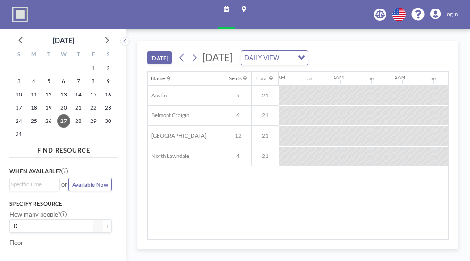 The height and width of the screenshot is (261, 470). What do you see at coordinates (262, 58) in the screenshot?
I see `span: DAILY VIEW` at bounding box center [262, 58].